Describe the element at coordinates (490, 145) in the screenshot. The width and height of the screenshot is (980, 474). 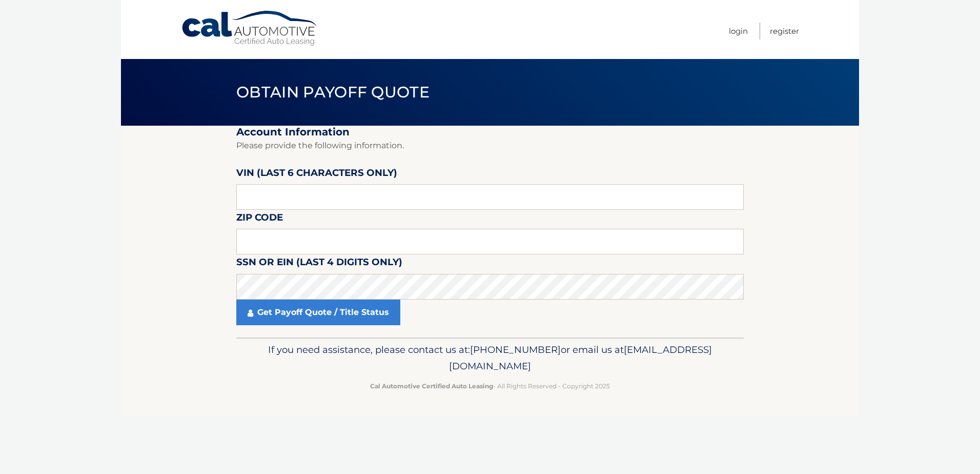
I see `p: Please provide the following information.` at that location.